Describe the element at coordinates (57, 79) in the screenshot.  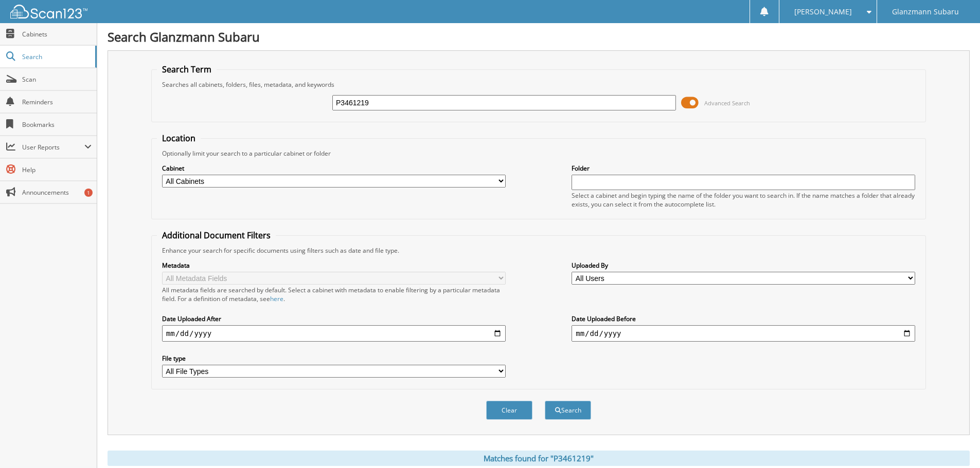
I see `span: Scan` at that location.